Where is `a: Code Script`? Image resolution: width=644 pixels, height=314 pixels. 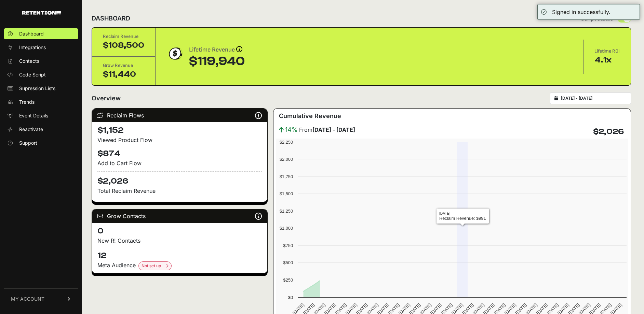
a: Code Script is located at coordinates (41, 75).